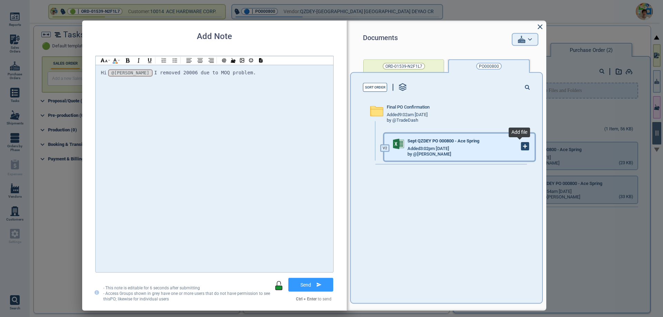 This screenshot has height=317, width=663. What do you see at coordinates (139, 60) in the screenshot?
I see `img: I` at bounding box center [139, 60].